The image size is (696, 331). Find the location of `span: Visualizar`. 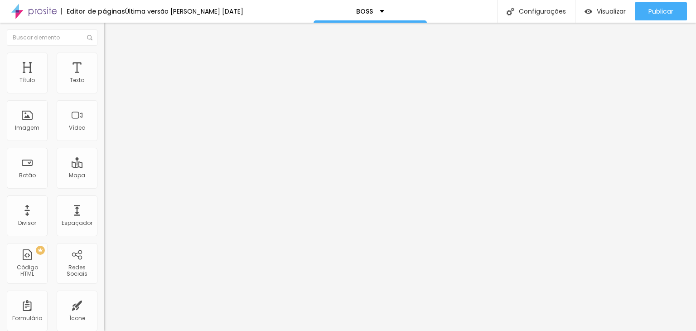

span: Visualizar is located at coordinates (611, 11).